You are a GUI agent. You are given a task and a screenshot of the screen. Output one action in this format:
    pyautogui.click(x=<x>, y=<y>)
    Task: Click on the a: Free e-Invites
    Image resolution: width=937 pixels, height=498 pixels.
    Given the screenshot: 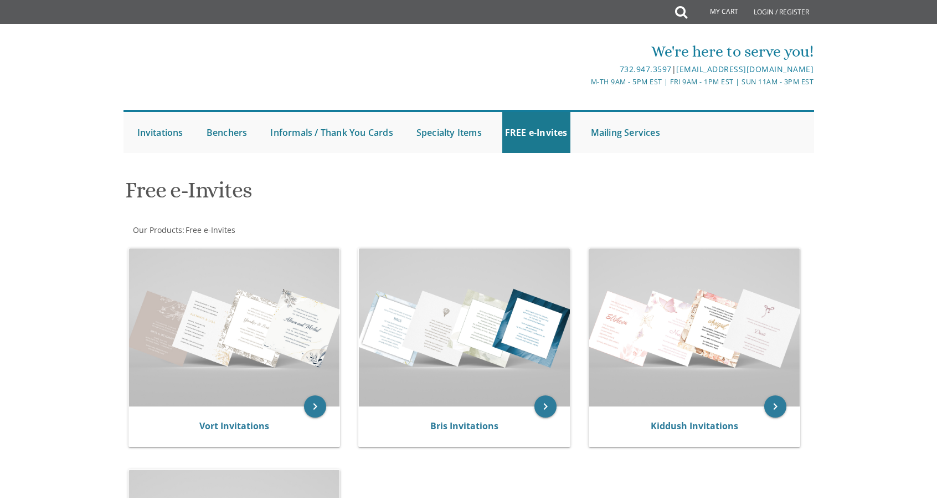 What is the action you would take?
    pyautogui.click(x=210, y=229)
    